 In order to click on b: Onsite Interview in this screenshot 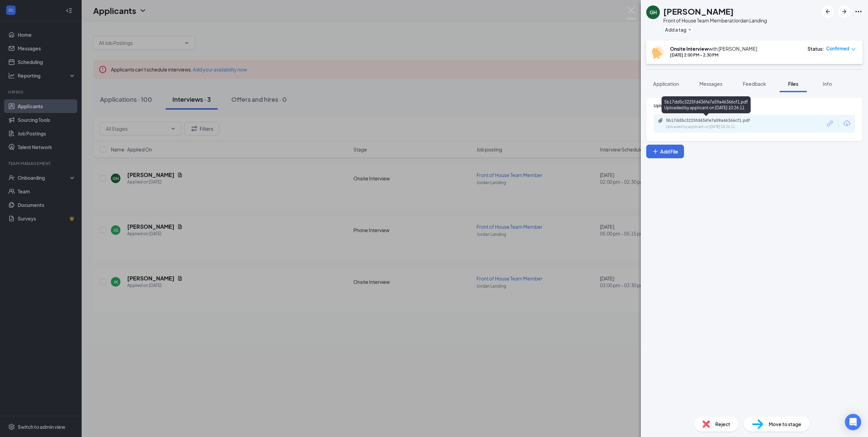, I will do `click(689, 49)`.